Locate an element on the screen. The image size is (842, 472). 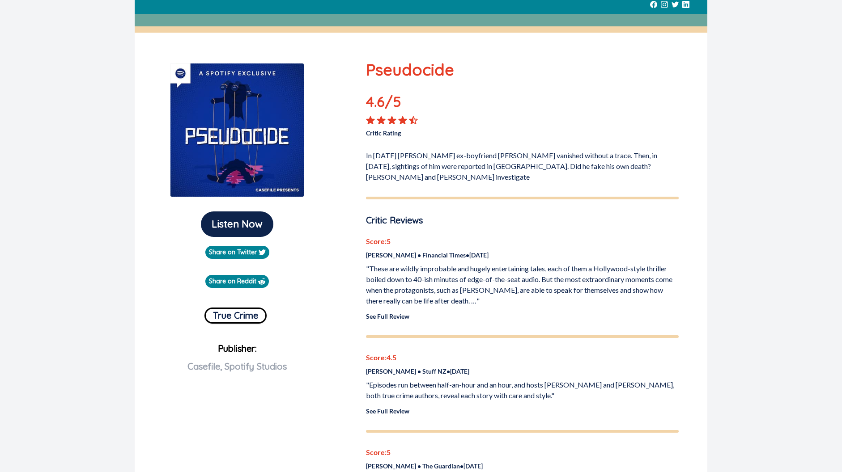
a: Share on Twitter is located at coordinates (237, 252).